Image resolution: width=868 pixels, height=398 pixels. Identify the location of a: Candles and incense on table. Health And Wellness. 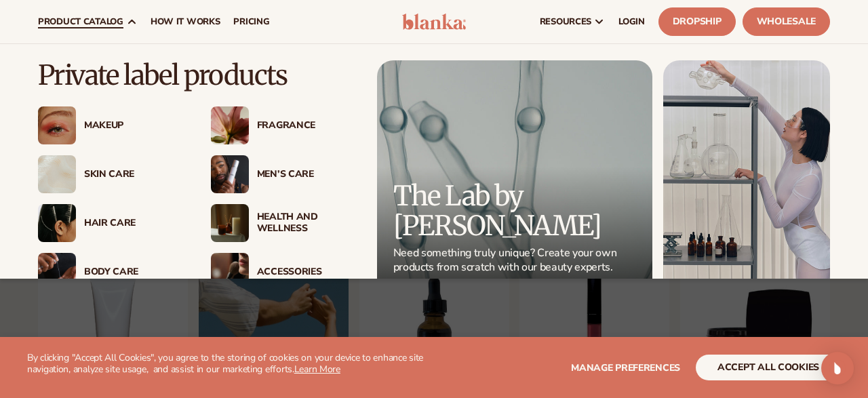
(284, 223).